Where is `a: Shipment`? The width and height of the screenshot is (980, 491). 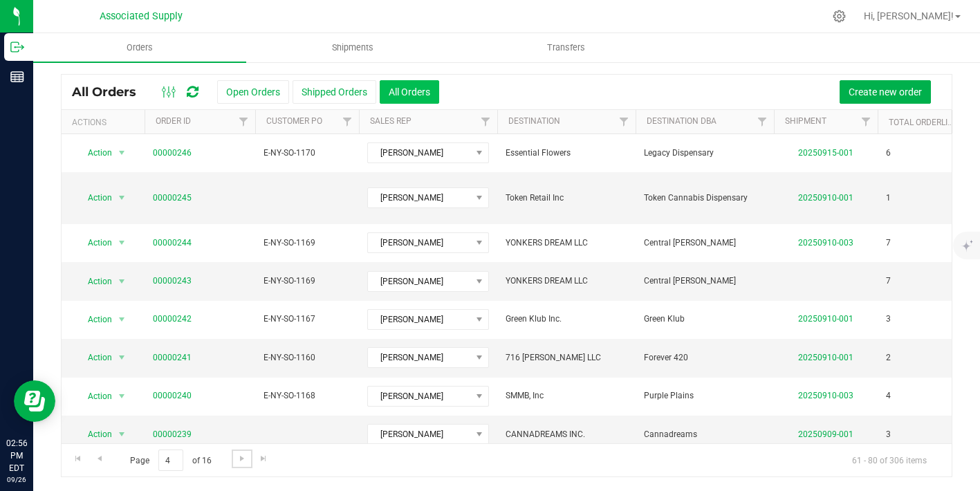 a: Shipment is located at coordinates (805, 121).